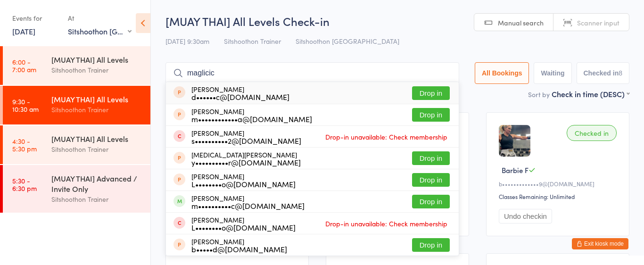 This screenshot has width=644, height=265. What do you see at coordinates (620, 73) in the screenshot?
I see `div: 8` at bounding box center [620, 73].